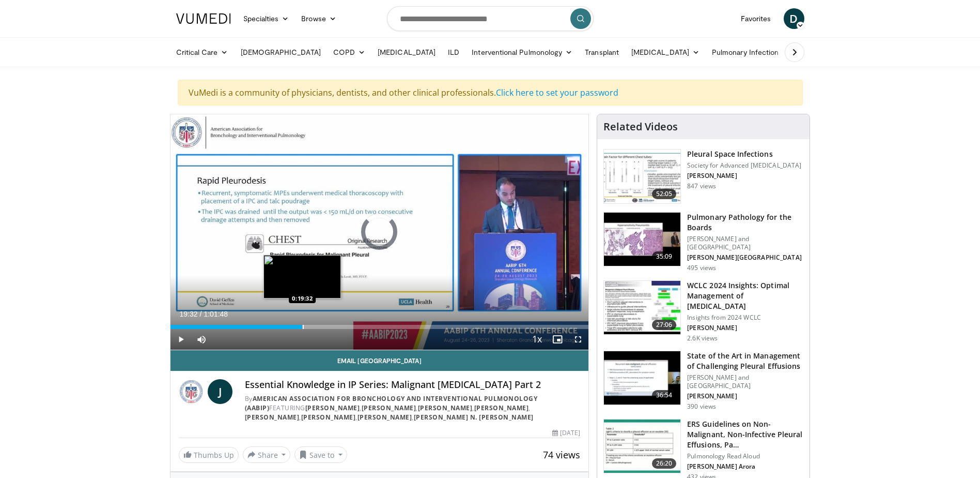 This screenshot has width=980, height=478. What do you see at coordinates (665, 257) in the screenshot?
I see `span: 35:09` at bounding box center [665, 257].